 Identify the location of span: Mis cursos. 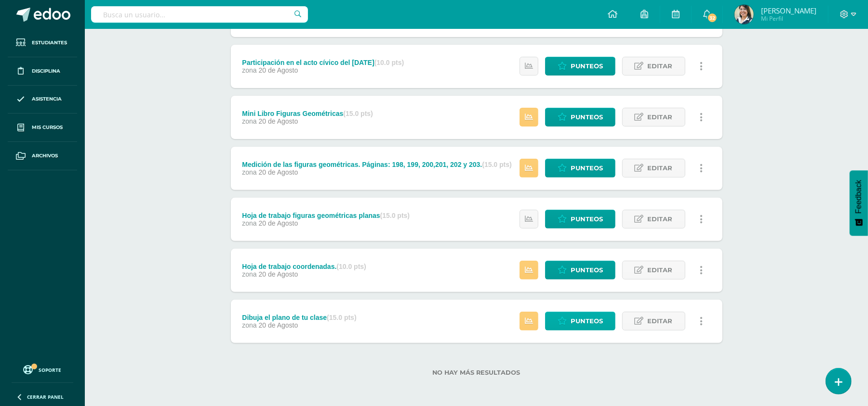
(47, 128).